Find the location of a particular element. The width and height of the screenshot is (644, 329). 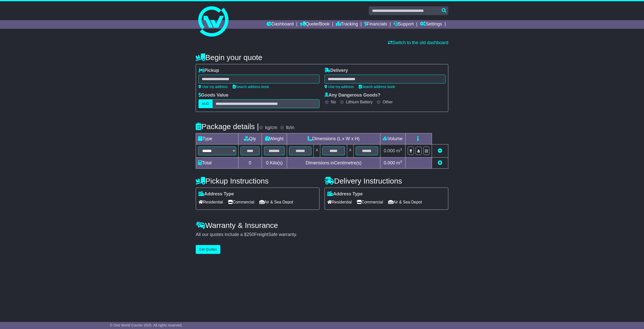

td: Qty is located at coordinates (250, 139).